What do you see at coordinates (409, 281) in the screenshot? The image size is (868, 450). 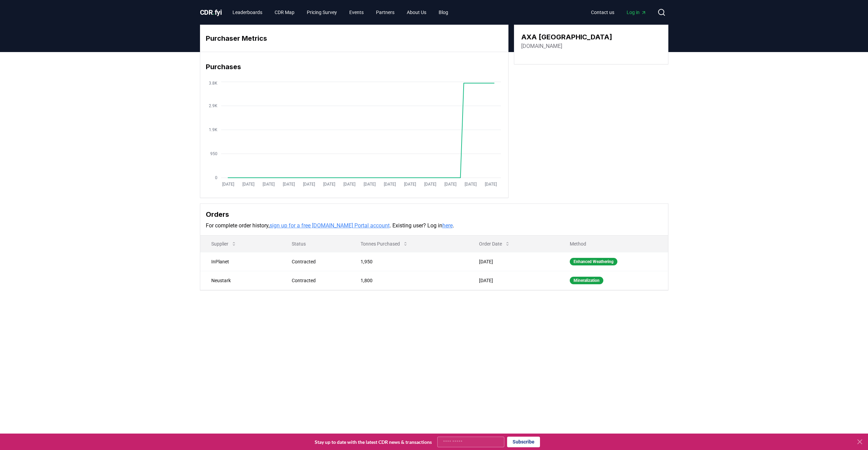 I see `td: 1,800` at bounding box center [409, 281].